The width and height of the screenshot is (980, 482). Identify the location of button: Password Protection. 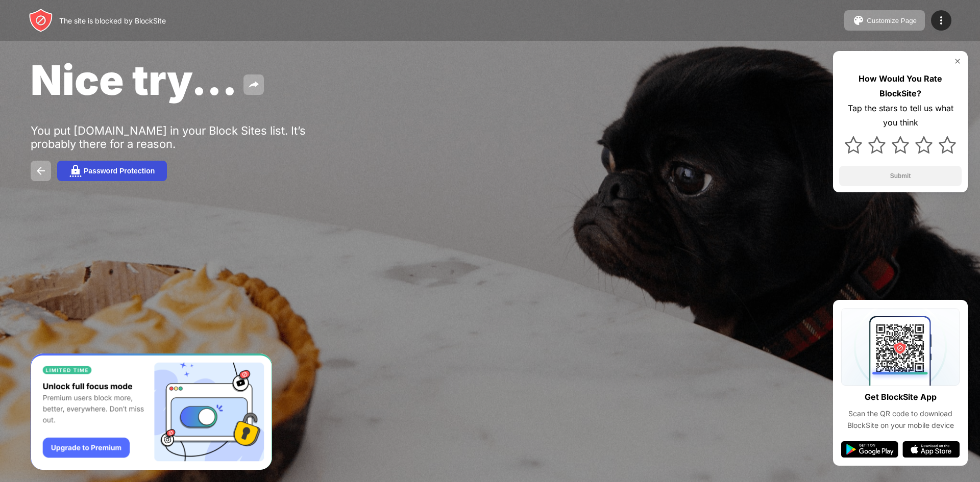
(112, 171).